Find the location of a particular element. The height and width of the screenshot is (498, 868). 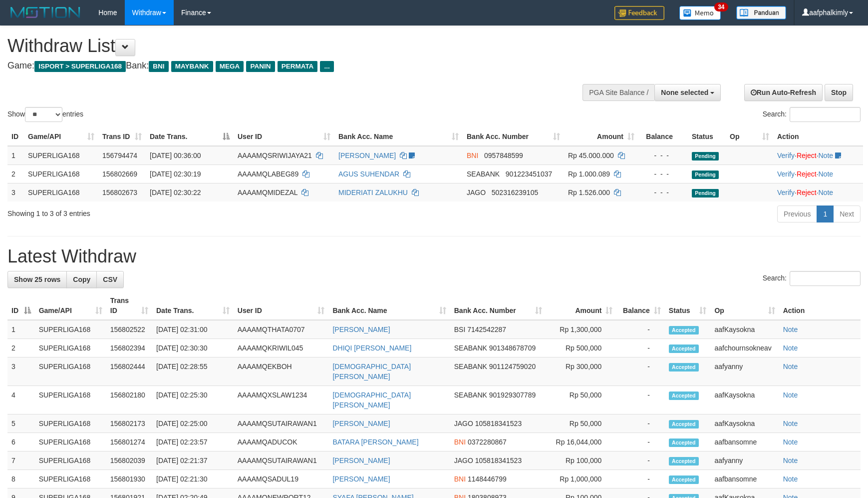

th: Date Trans.: activate to sort column ascending is located at coordinates (192, 305).